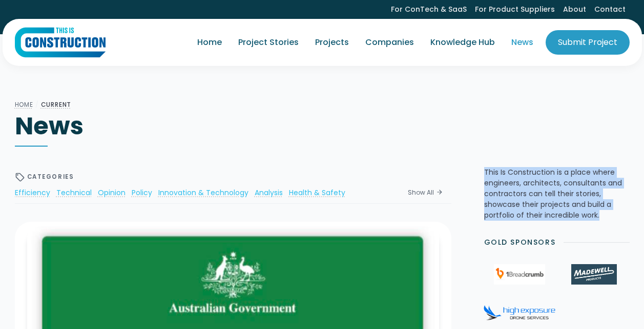 Image resolution: width=644 pixels, height=329 pixels. What do you see at coordinates (142, 192) in the screenshot?
I see `a: Policy` at bounding box center [142, 192].